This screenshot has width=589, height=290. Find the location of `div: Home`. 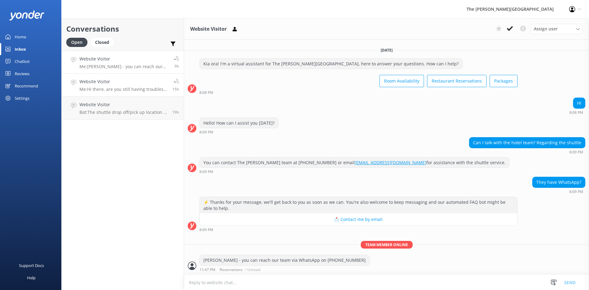

div: Home is located at coordinates (20, 37).